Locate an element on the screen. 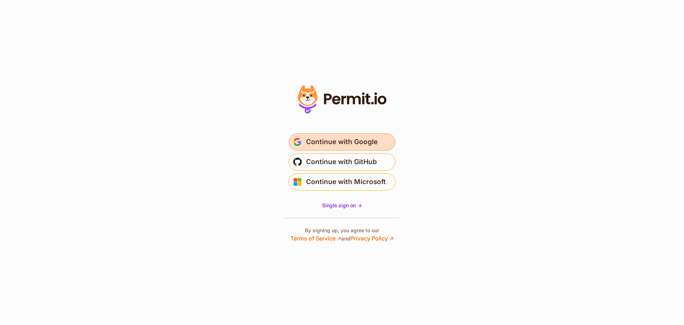 The image size is (684, 325). span: Continue with GitHub is located at coordinates (341, 162).